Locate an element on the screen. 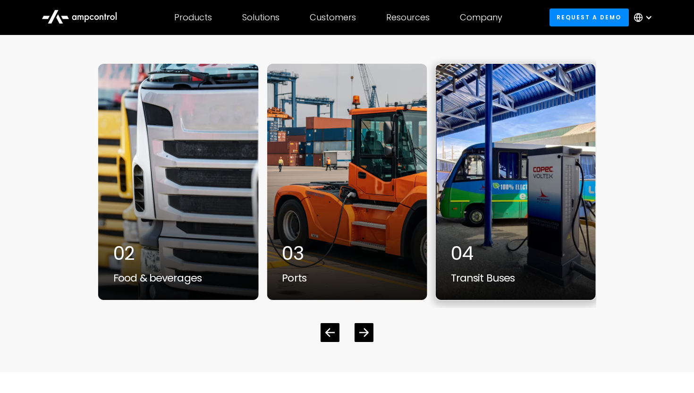  div: 3 / 7 is located at coordinates (347, 182).